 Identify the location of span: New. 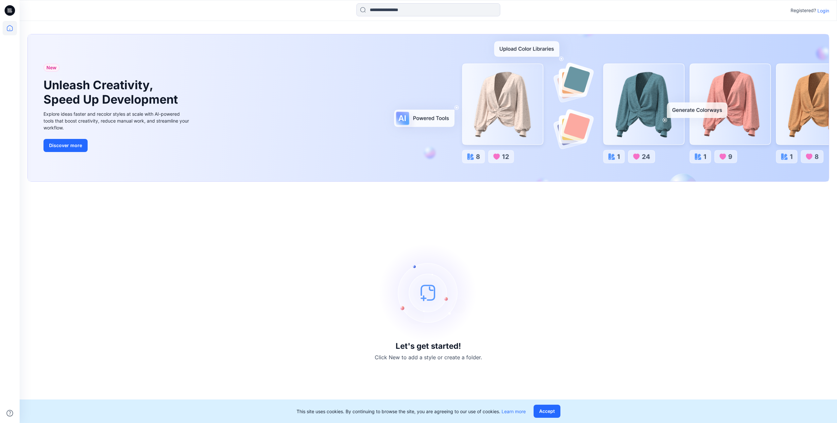
(51, 68).